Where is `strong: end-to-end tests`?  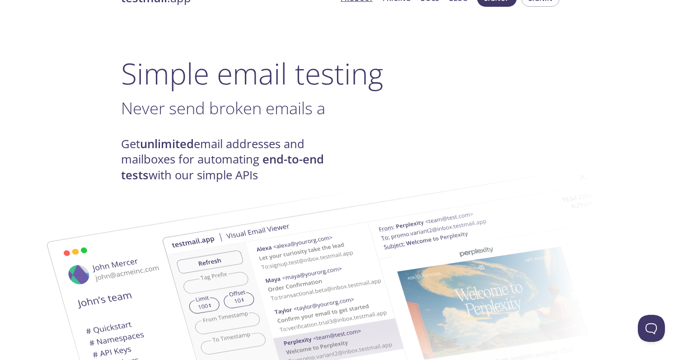
strong: end-to-end tests is located at coordinates (222, 167).